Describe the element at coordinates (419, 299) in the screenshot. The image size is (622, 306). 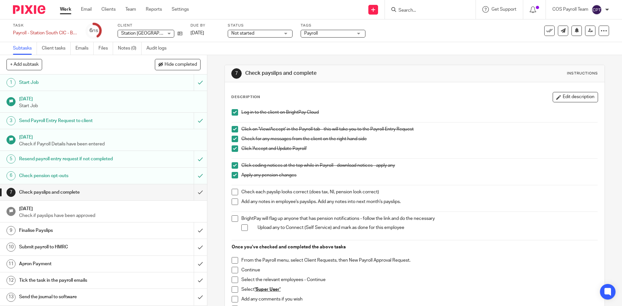
I see `p: Add any comments if you wish` at that location.